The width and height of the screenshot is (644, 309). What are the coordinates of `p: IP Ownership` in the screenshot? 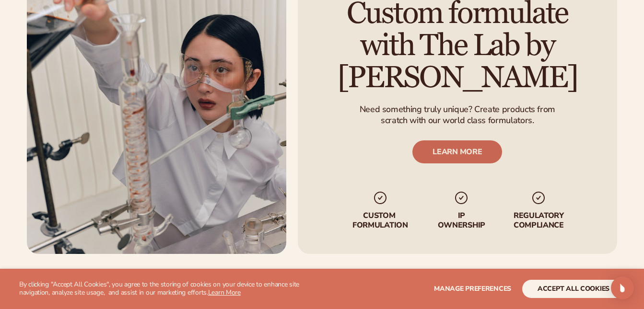 It's located at (462, 220).